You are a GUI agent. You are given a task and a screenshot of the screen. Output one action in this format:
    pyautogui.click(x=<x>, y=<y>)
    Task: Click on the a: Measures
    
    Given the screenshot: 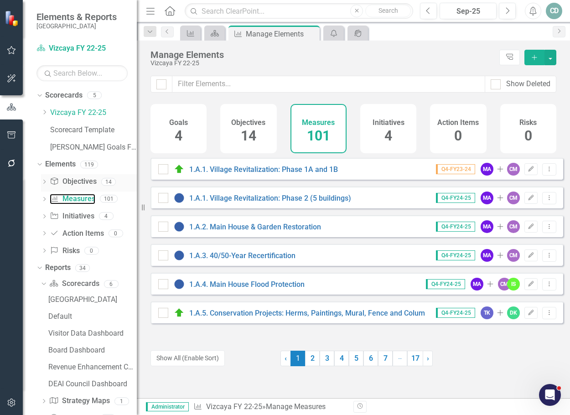 What is the action you would take?
    pyautogui.click(x=72, y=199)
    